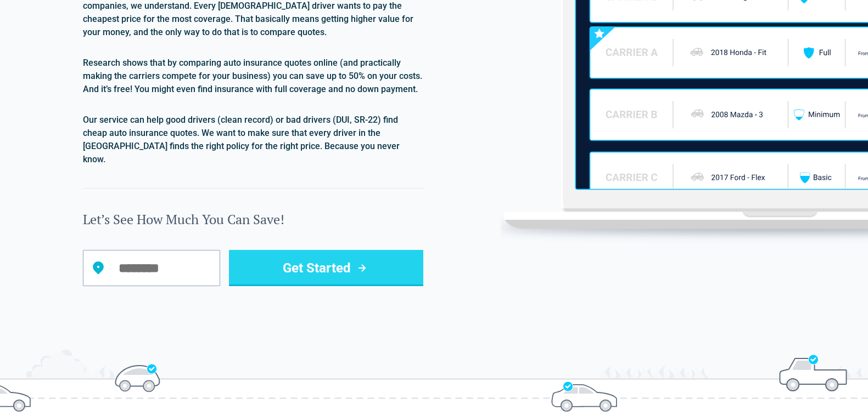  Describe the element at coordinates (822, 177) in the screenshot. I see `g: Basic` at that location.